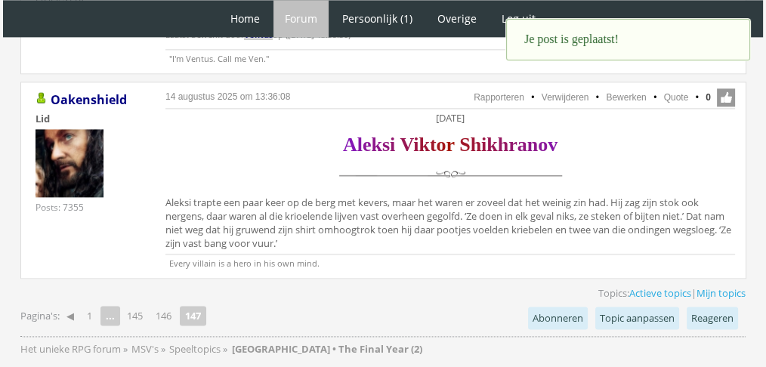  Describe the element at coordinates (88, 100) in the screenshot. I see `a: Oakenshield` at that location.